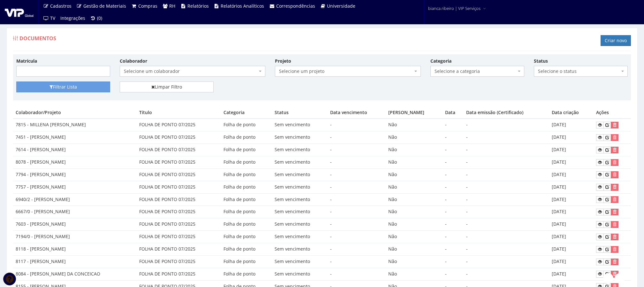 Image resolution: width=644 pixels, height=287 pixels. I want to click on label: Status, so click(541, 61).